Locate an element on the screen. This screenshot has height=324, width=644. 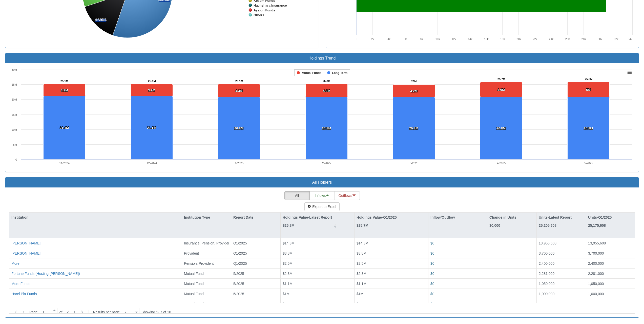
text: 2k is located at coordinates (373, 39).